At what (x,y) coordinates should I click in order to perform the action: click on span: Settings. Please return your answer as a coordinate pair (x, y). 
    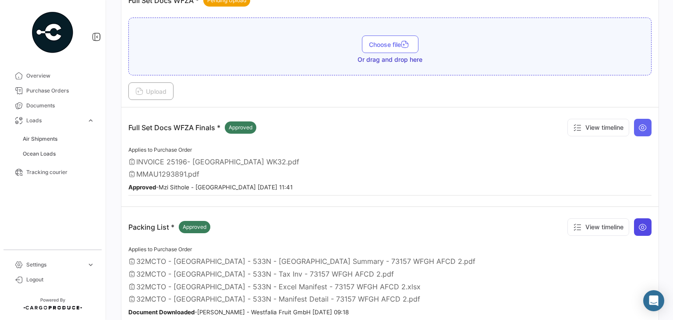
    Looking at the image, I should click on (55, 265).